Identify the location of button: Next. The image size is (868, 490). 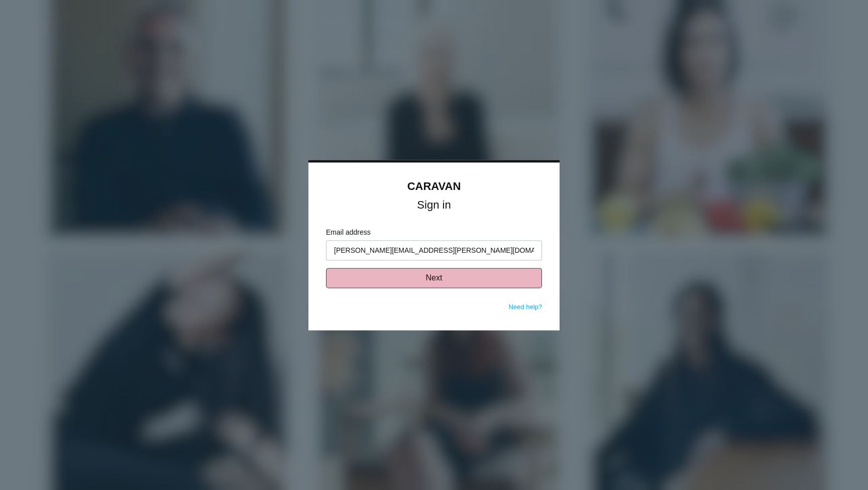
(434, 278).